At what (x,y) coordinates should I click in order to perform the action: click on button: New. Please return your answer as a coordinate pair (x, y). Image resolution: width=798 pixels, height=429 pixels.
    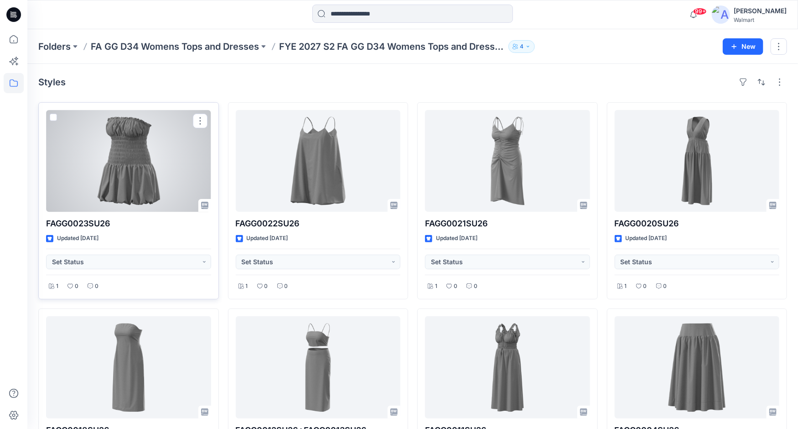
    Looking at the image, I should click on (743, 47).